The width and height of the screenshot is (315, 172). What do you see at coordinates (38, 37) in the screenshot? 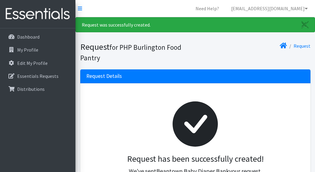
I see `a: Dashboard` at bounding box center [38, 37].